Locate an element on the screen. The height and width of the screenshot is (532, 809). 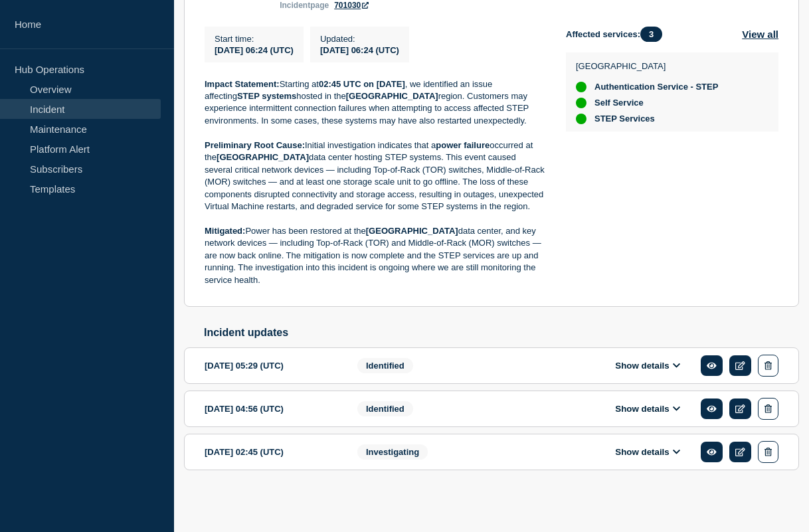
strong: Impact Statement: is located at coordinates (241, 84).